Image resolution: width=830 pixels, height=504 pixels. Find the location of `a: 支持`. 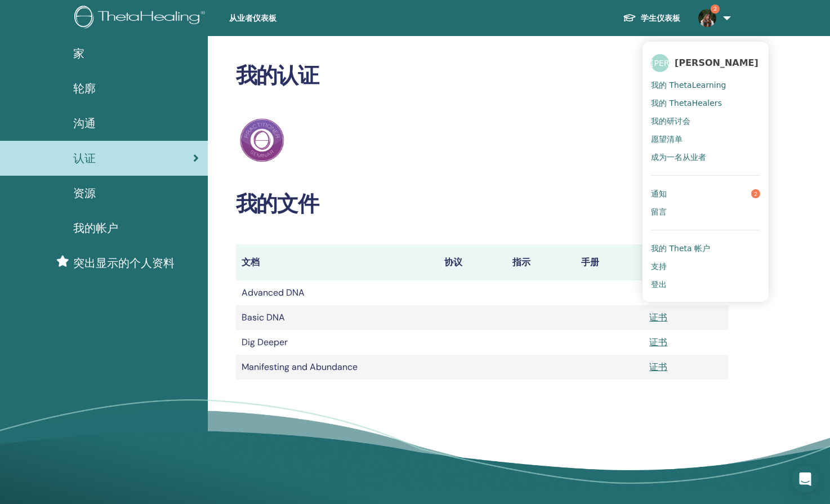

a: 支持 is located at coordinates (706, 266).